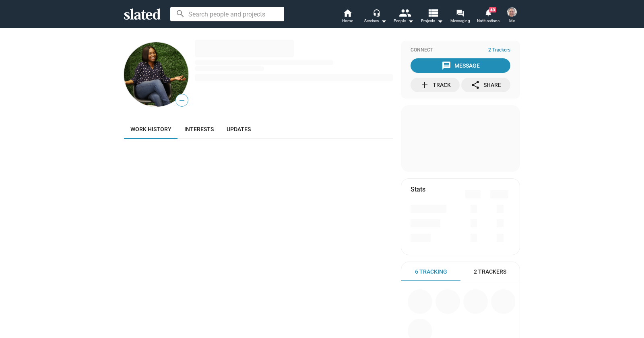 The image size is (644, 338). Describe the element at coordinates (446, 66) in the screenshot. I see `mat-icon: message` at that location.